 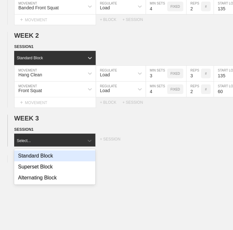 I want to click on div: Front Squat, so click(x=30, y=91).